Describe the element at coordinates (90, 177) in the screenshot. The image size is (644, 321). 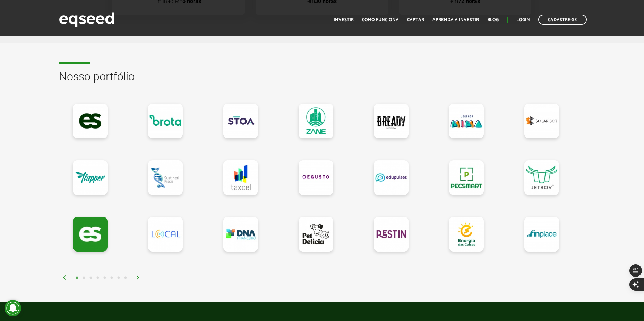
I see `a: Flapper` at that location.